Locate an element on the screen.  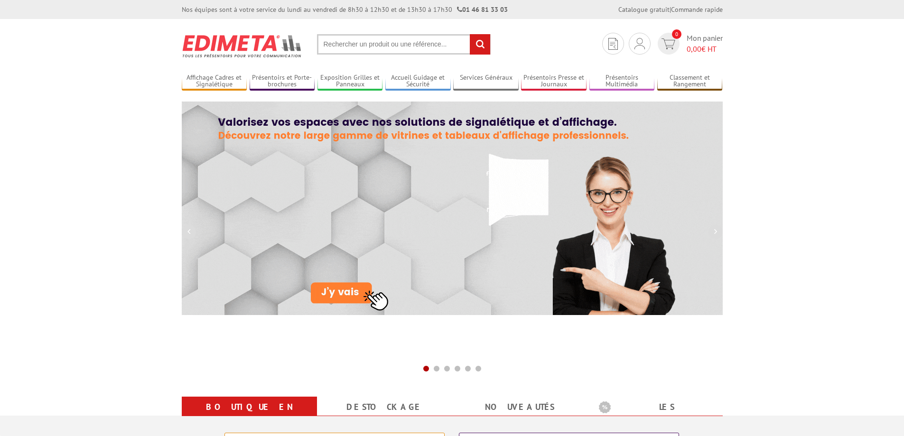
img: Présentoir, panneau, stand - Edimeta - PLV, affichage, mobilier bureau, entreprise is located at coordinates (242, 46).